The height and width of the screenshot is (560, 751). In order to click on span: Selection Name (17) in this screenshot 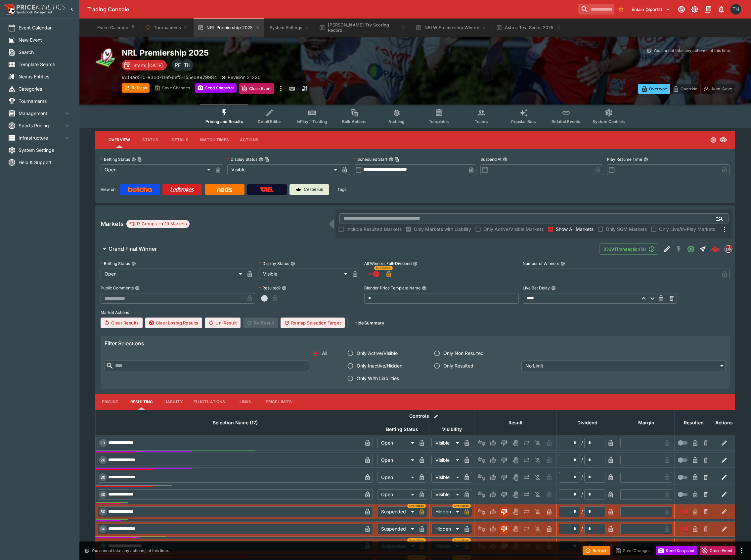, I will do `click(236, 423)`.